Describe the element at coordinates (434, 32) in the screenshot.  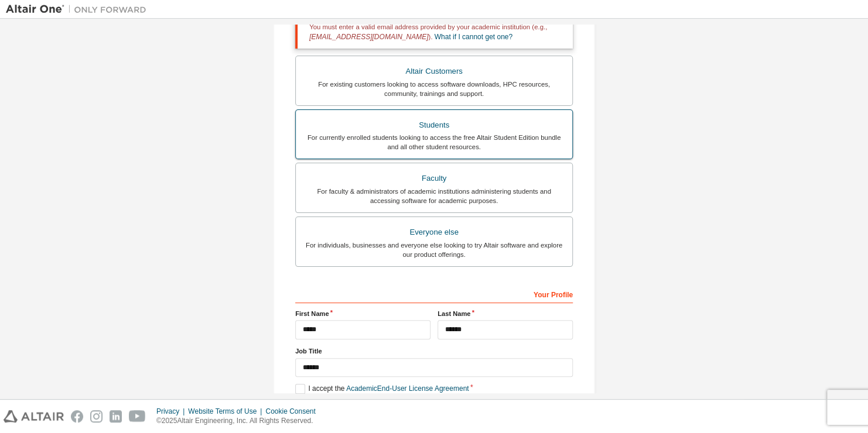
I see `div: You must enter a valid email address provided by your academic institution (e.g., ).` at that location.